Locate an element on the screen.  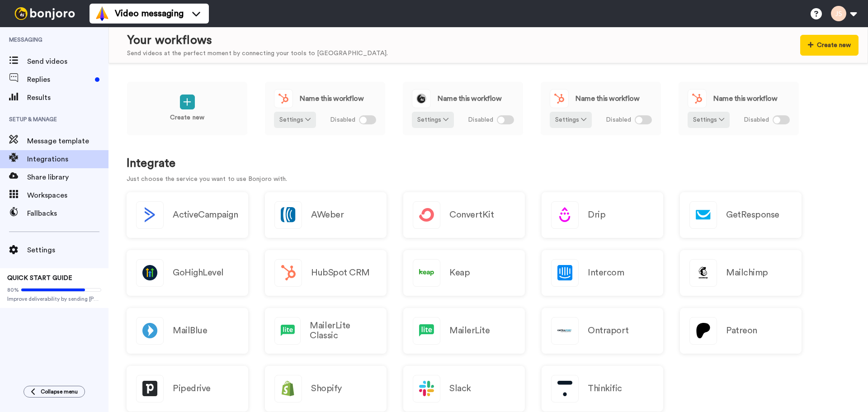
span: Share library is located at coordinates (68, 177).